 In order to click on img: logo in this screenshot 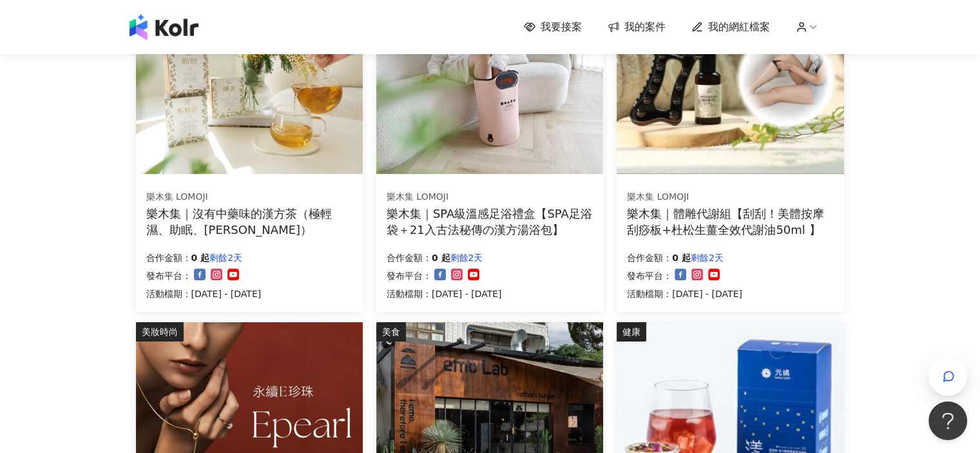, I will do `click(164, 27)`.